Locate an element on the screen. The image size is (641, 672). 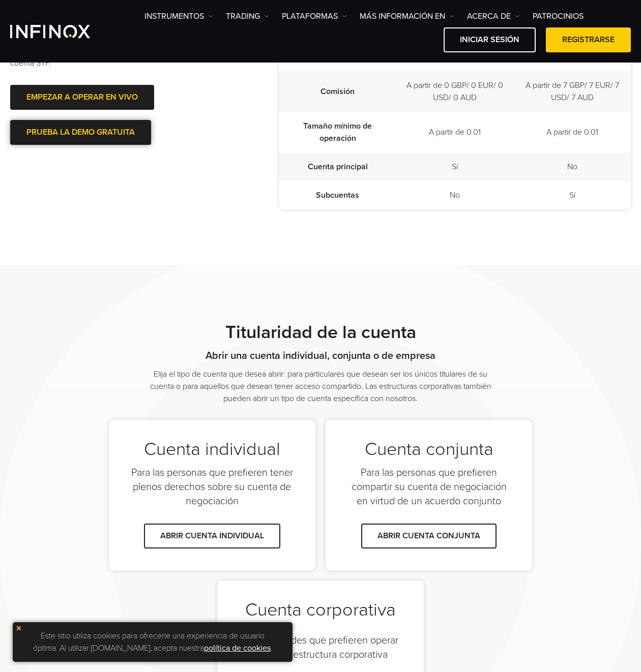
strong: Abrir una cuenta individual, conjunta o de empresa is located at coordinates (320, 356).